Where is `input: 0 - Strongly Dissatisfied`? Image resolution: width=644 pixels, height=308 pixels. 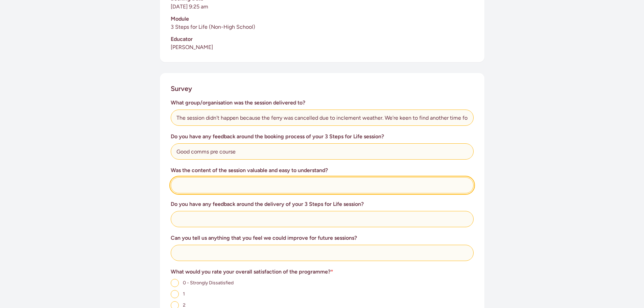
input: 0 - Strongly Dissatisfied is located at coordinates (175, 283).